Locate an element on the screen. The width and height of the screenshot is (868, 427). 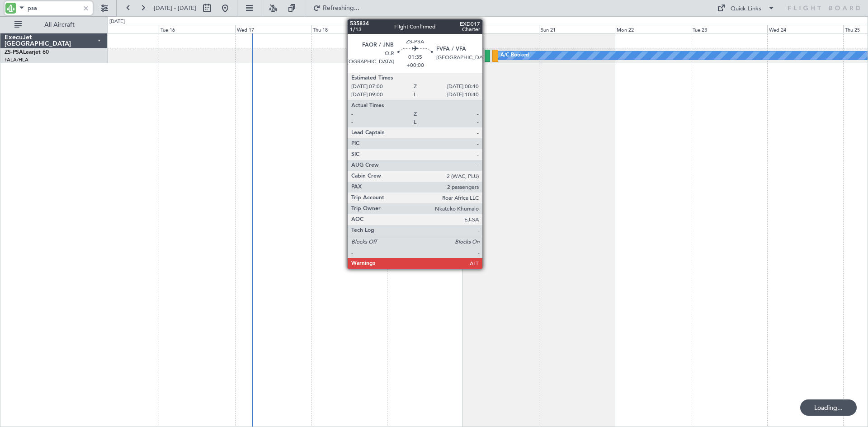
div: Tue 23 is located at coordinates (728, 29).